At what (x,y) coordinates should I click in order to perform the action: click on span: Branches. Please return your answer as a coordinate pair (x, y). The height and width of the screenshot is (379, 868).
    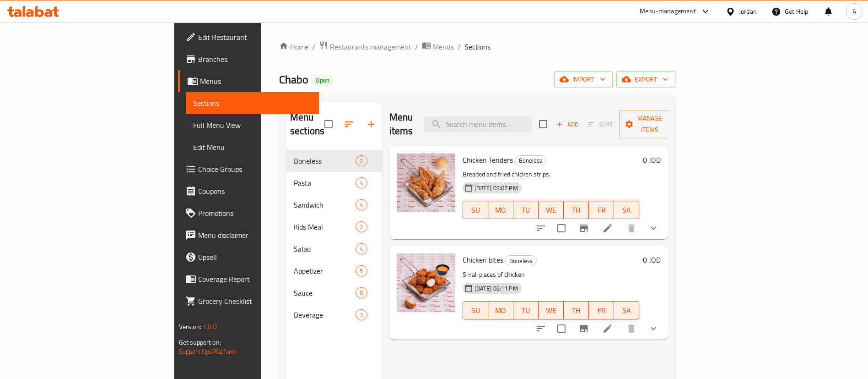
    Looking at the image, I should click on (255, 59).